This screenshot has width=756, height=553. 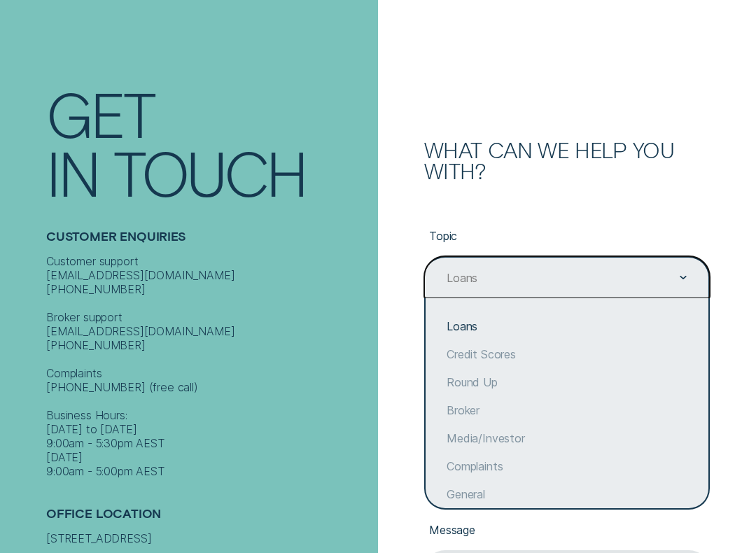 What do you see at coordinates (567, 160) in the screenshot?
I see `div: What can we help you with?` at bounding box center [567, 160].